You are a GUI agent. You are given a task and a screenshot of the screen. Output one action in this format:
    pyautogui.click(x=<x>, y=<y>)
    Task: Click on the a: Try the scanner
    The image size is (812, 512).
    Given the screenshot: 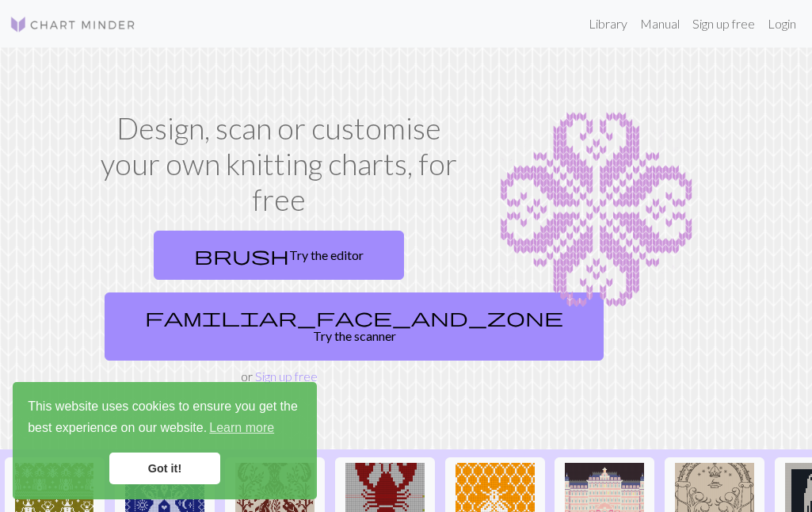 What is the action you would take?
    pyautogui.click(x=354, y=326)
    